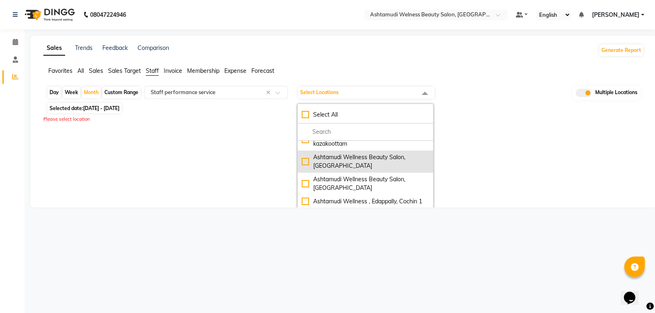  I want to click on a: Comparison, so click(153, 48).